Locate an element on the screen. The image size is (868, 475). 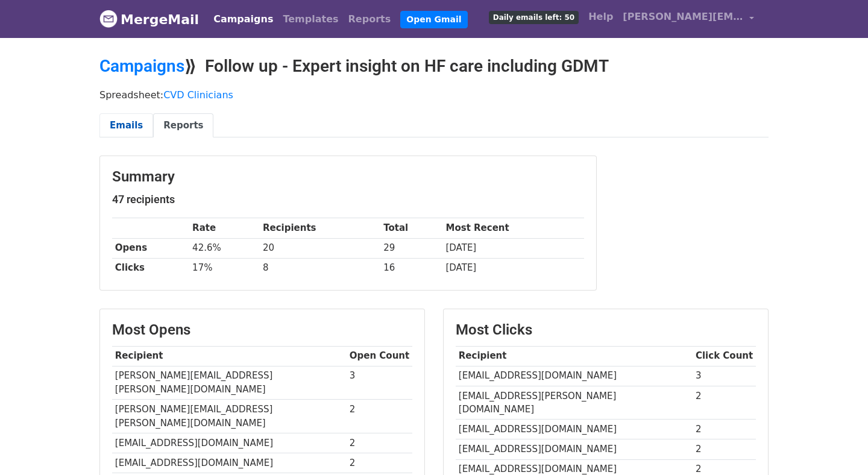
a: Open Gmail is located at coordinates (433, 19).